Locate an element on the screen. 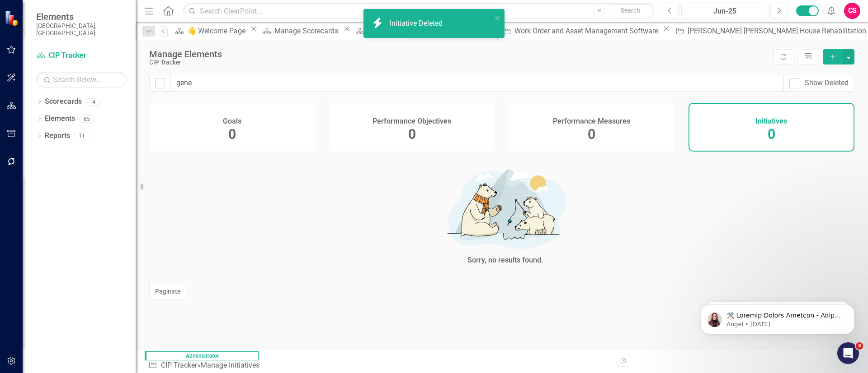 The height and width of the screenshot is (373, 868). button: close is located at coordinates (498, 18).